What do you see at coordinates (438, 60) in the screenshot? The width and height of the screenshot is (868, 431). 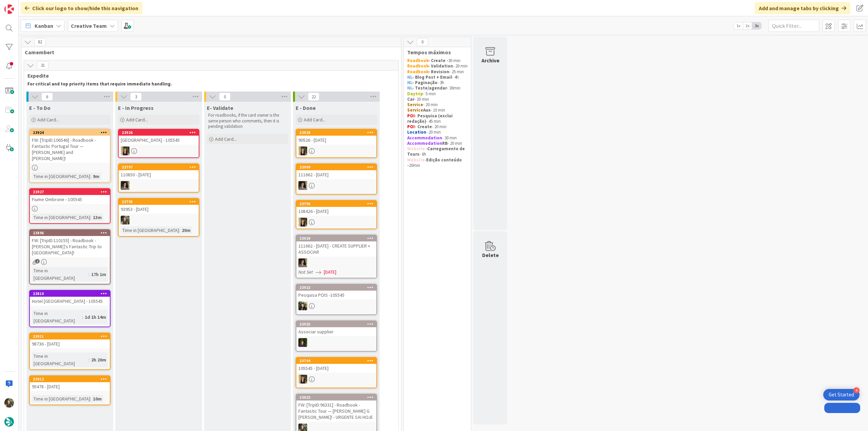 I see `strong: - Create -` at bounding box center [438, 60].